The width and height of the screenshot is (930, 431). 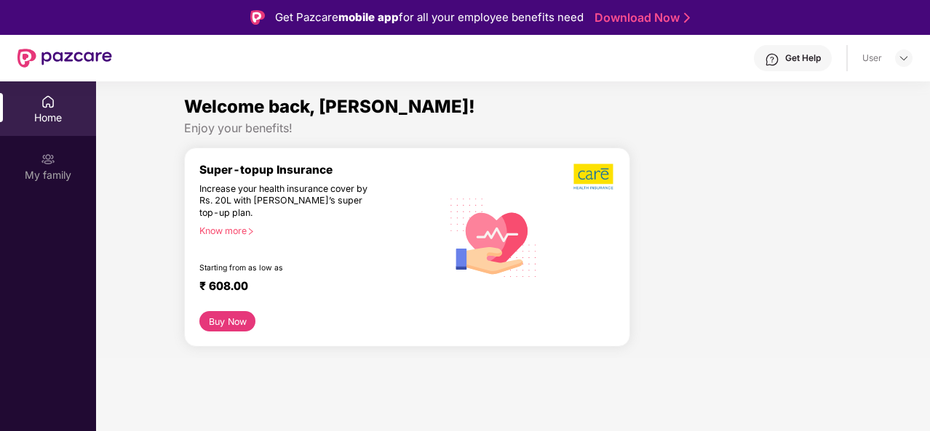 What do you see at coordinates (640, 17) in the screenshot?
I see `a: Download Now` at bounding box center [640, 17].